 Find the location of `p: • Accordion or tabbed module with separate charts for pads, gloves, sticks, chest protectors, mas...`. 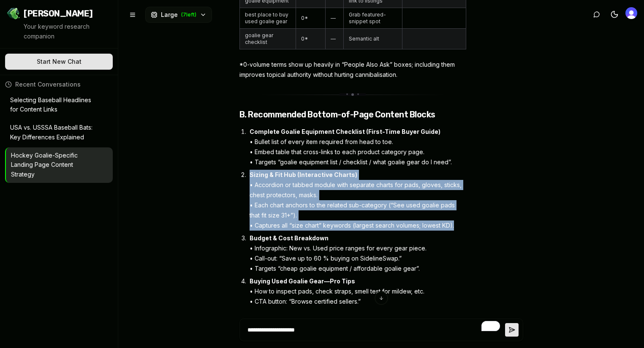

p: • Accordion or tabbed module with separate charts for pads, gloves, sticks, chest protectors, mas... is located at coordinates (358, 200).